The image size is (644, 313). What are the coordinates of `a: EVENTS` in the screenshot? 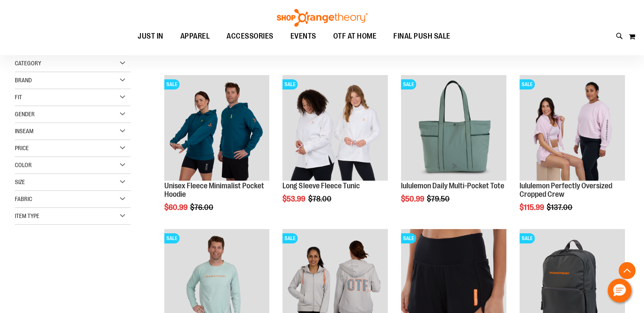 It's located at (303, 36).